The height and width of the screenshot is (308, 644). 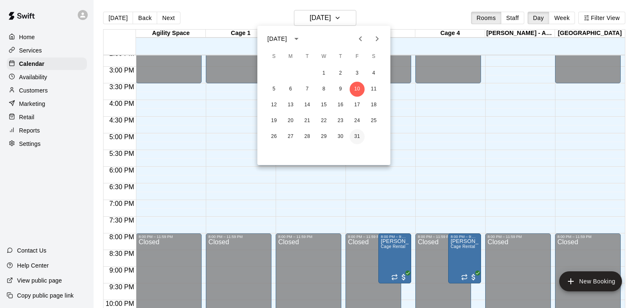 I want to click on button: 14, so click(x=308, y=105).